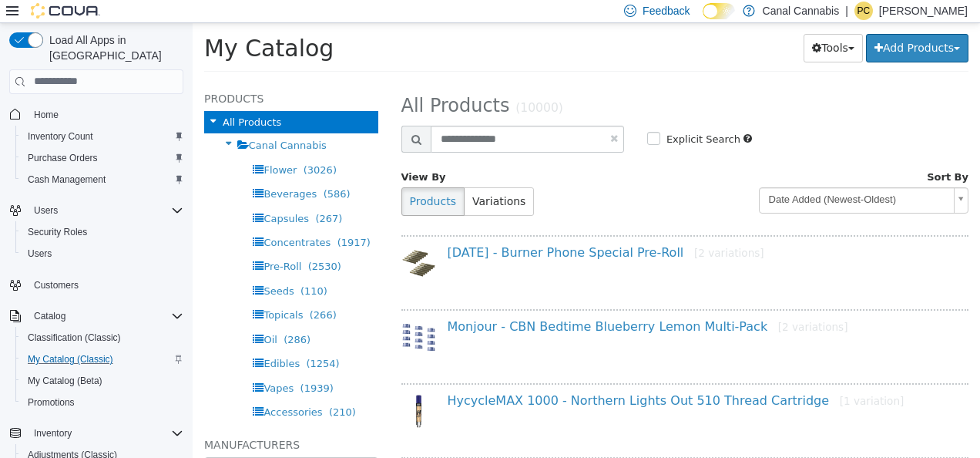 The image size is (980, 458). I want to click on span: My Catalog, so click(77, 25).